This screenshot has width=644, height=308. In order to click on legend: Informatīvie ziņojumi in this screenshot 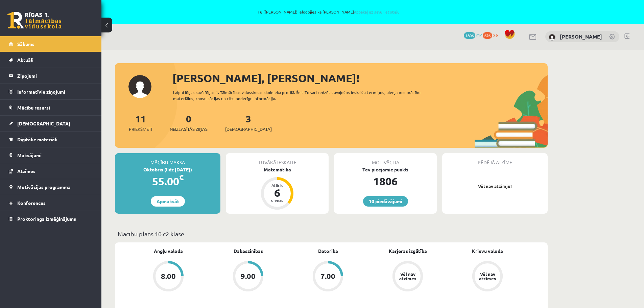, I will do `click(55, 91)`.